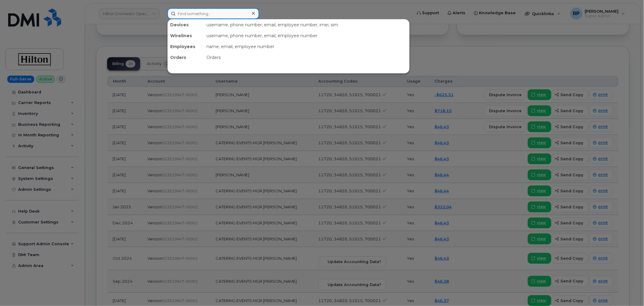 Image resolution: width=644 pixels, height=306 pixels. Describe the element at coordinates (307, 25) in the screenshot. I see `div: username, phone number, email, employee number, imei, sim` at that location.